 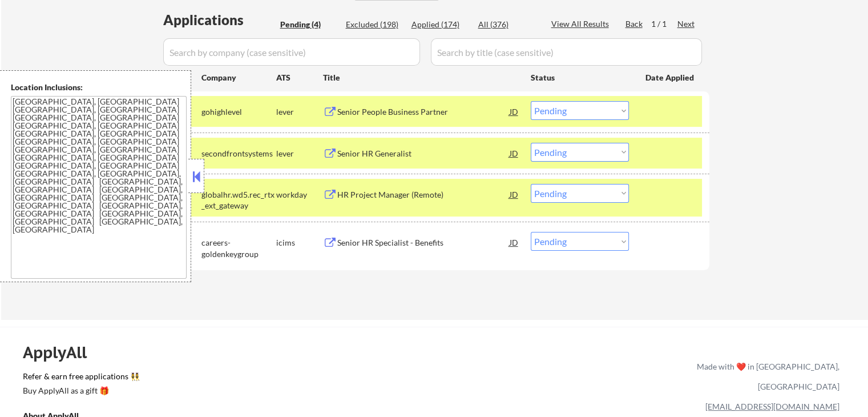 What do you see at coordinates (309, 25) in the screenshot?
I see `div: Pending (4)` at bounding box center [309, 25].